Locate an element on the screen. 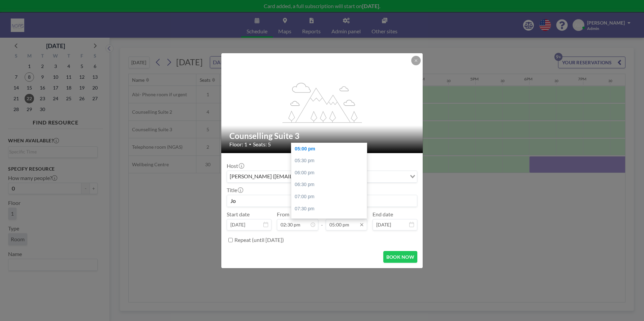  label: From is located at coordinates (283, 214).